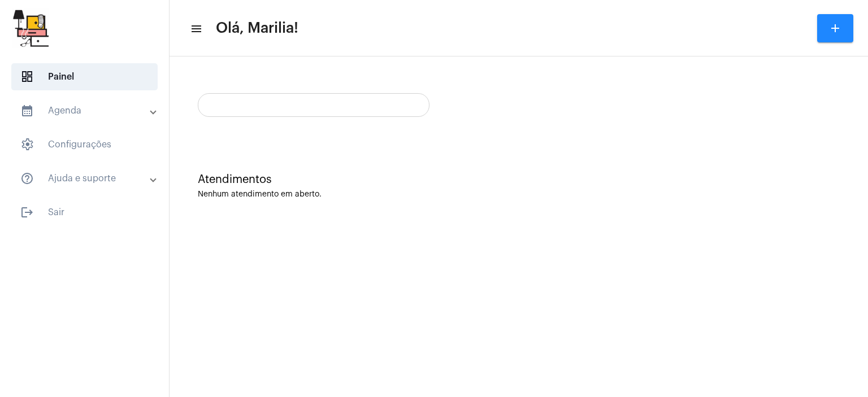  What do you see at coordinates (84, 145) in the screenshot?
I see `span: Configurações` at bounding box center [84, 145].